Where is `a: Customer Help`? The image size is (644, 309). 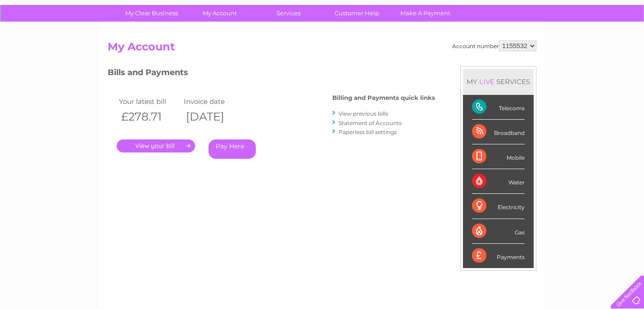 a: Customer Help is located at coordinates (357, 13).